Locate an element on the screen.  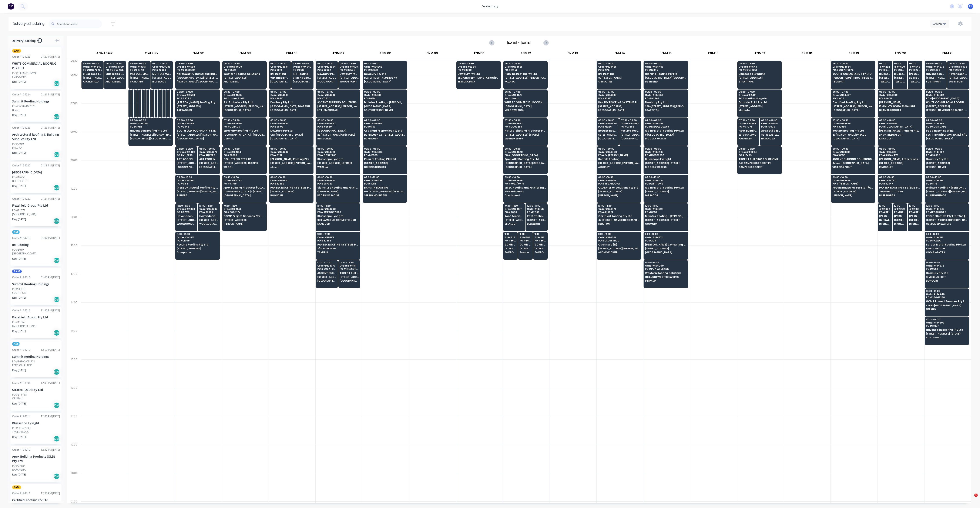
div: FNM 16 is located at coordinates (713, 54).